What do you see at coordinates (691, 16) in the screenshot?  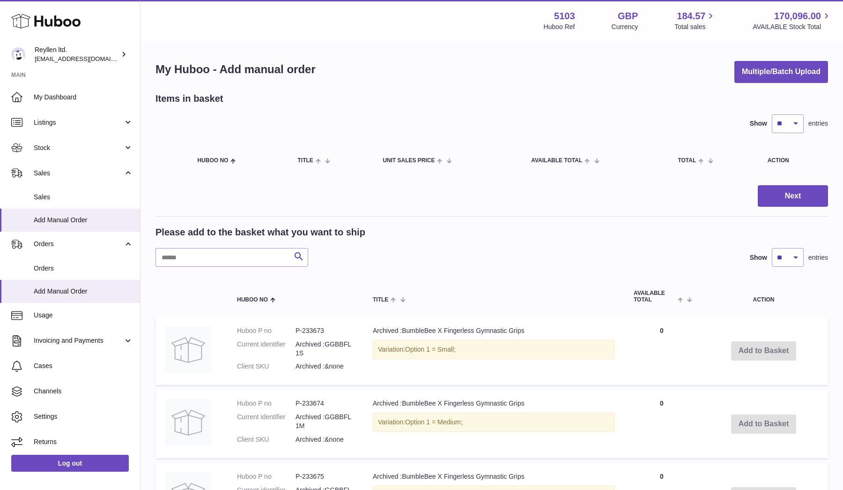 I see `span: 184.57` at bounding box center [691, 16].